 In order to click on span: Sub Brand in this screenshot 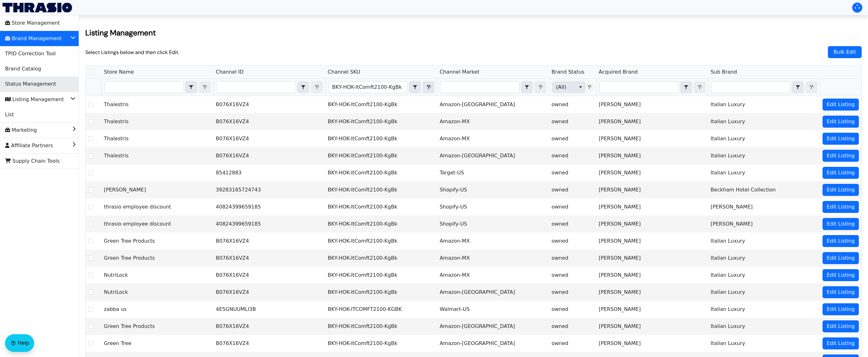, I will do `click(723, 72)`.